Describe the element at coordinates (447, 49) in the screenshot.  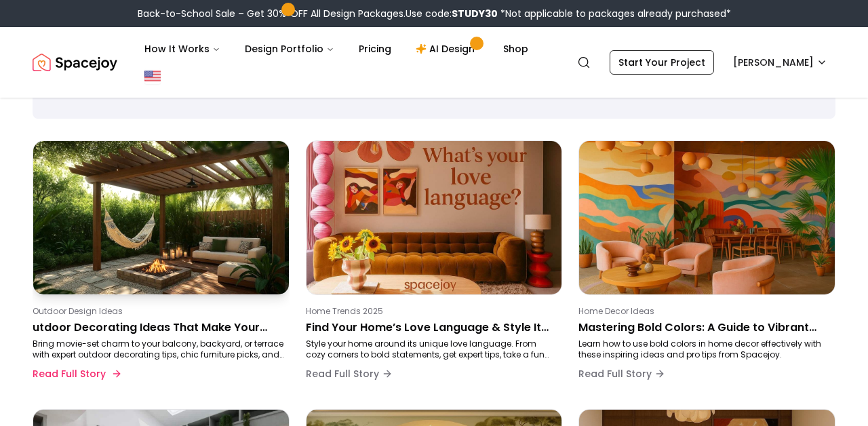
I see `a: AI Design` at that location.